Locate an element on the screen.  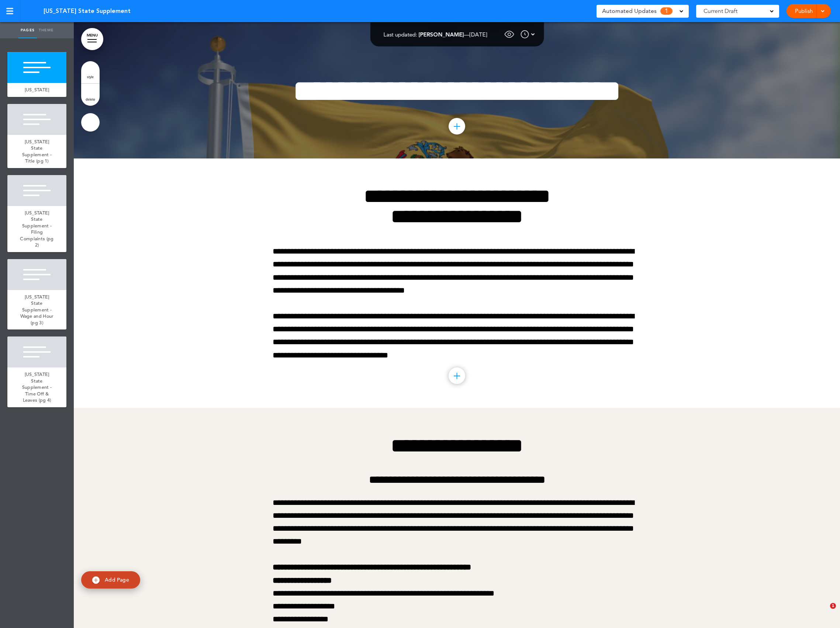
span: Add Page is located at coordinates (117, 580).